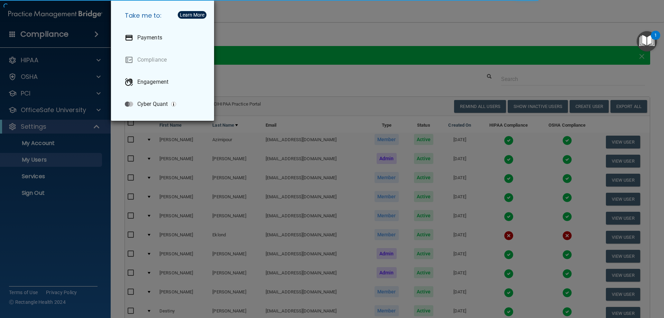 The width and height of the screenshot is (664, 318). Describe the element at coordinates (150, 38) in the screenshot. I see `p: Payments` at that location.